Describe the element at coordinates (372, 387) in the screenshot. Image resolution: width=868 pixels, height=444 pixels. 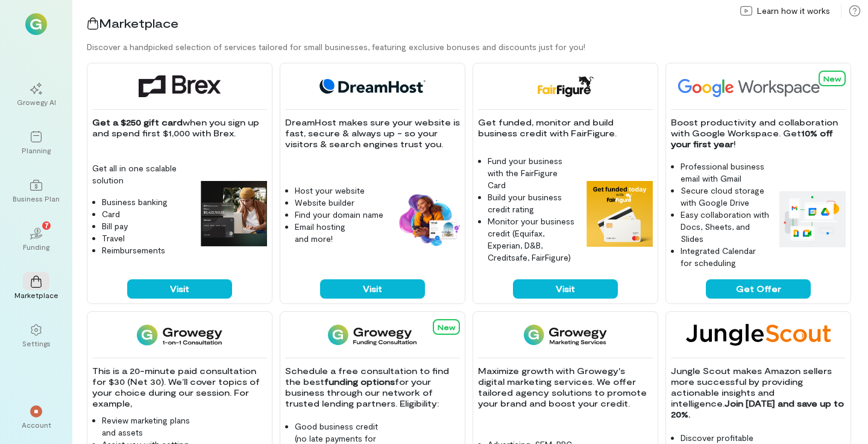
I see `p: Schedule a free consultation to find the best for your business through our network of trusted le...` at that location.